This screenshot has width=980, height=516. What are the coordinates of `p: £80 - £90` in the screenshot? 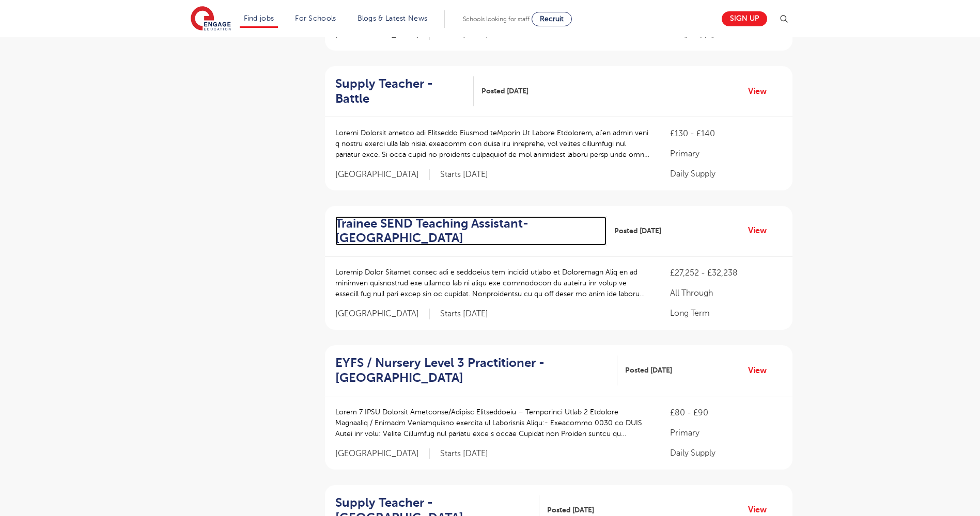 It's located at (725, 413).